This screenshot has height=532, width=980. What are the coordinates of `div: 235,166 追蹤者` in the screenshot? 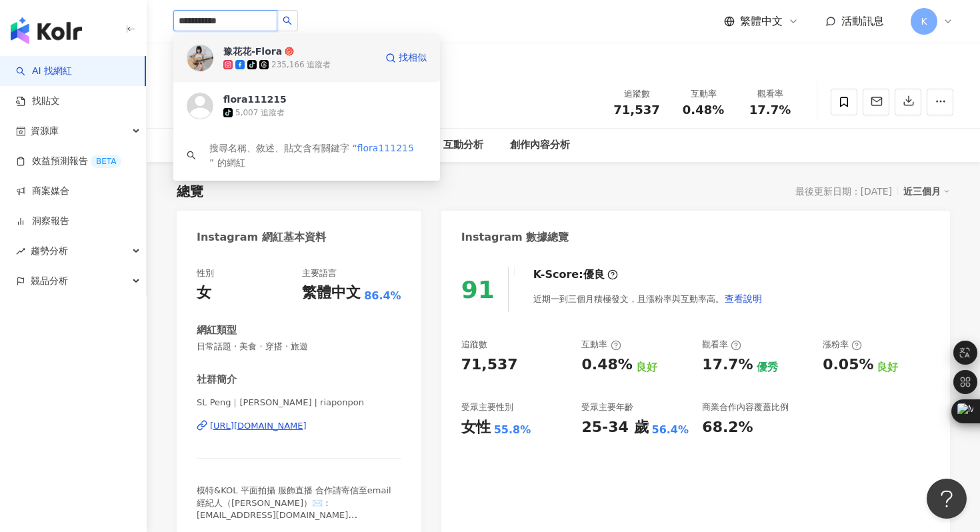 It's located at (300, 64).